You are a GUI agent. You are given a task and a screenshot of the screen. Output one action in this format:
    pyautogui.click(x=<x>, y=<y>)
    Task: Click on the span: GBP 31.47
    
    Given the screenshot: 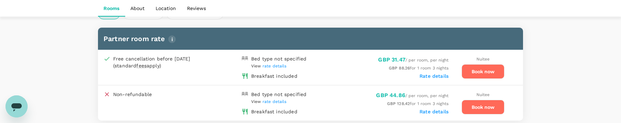 What is the action you would take?
    pyautogui.click(x=391, y=59)
    